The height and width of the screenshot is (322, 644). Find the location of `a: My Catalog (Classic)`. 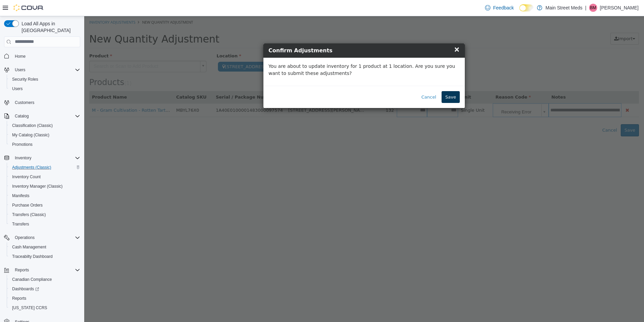

a: My Catalog (Classic) is located at coordinates (31, 135).